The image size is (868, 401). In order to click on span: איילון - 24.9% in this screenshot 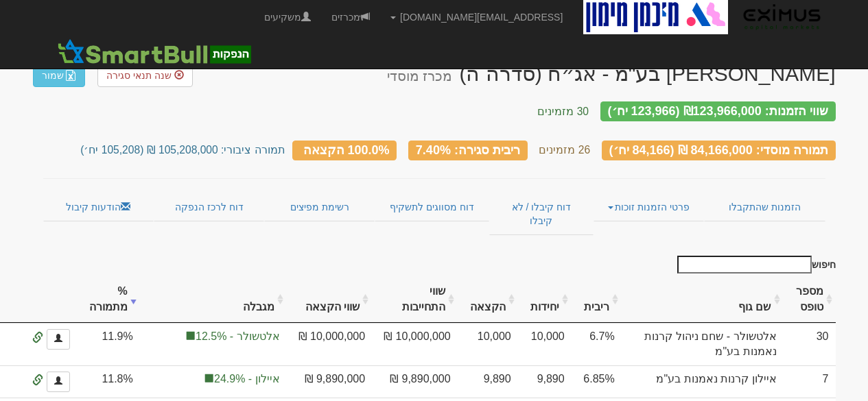, I will do `click(214, 379)`.